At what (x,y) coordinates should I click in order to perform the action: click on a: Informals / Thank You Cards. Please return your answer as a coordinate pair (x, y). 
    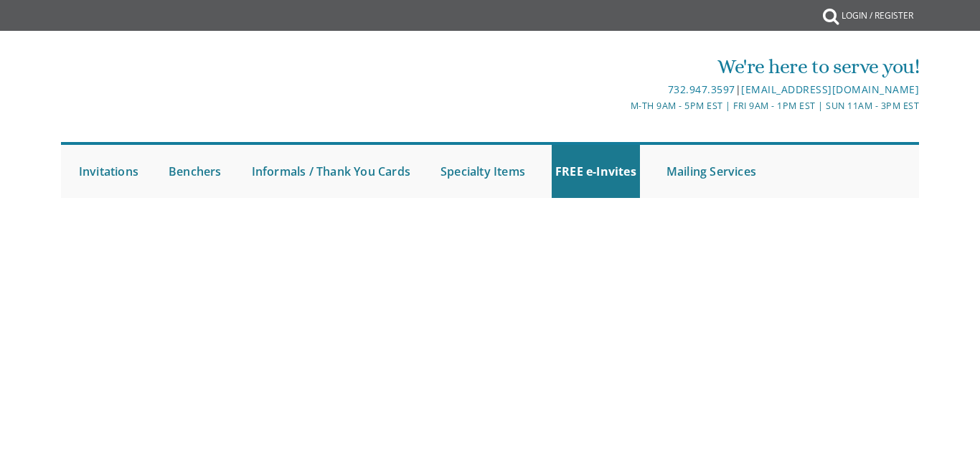
    Looking at the image, I should click on (331, 171).